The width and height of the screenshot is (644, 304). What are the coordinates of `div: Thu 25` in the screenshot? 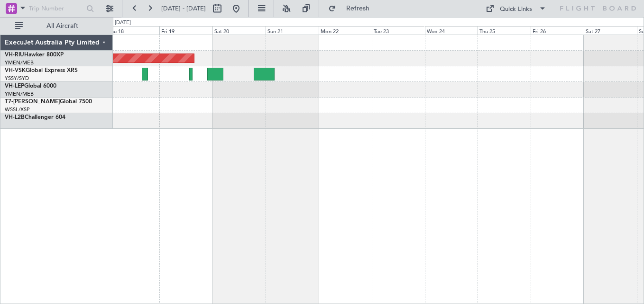 It's located at (504, 30).